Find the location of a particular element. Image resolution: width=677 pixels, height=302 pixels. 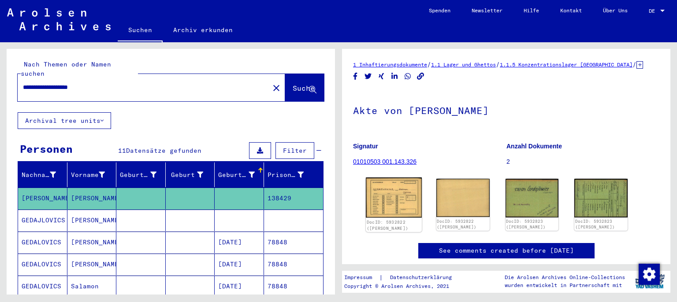

button: Share on Twitter is located at coordinates (368, 76).